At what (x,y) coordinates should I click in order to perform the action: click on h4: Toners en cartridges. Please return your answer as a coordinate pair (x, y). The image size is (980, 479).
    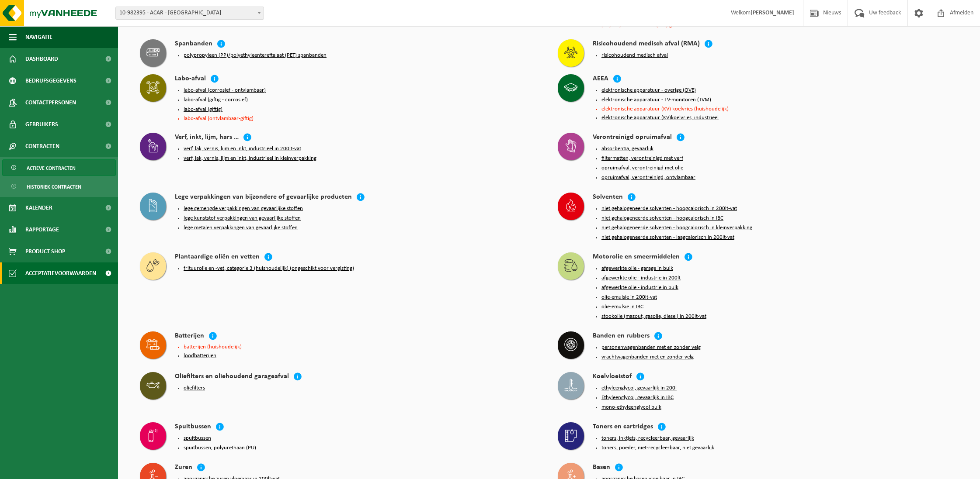
    Looking at the image, I should click on (623, 427).